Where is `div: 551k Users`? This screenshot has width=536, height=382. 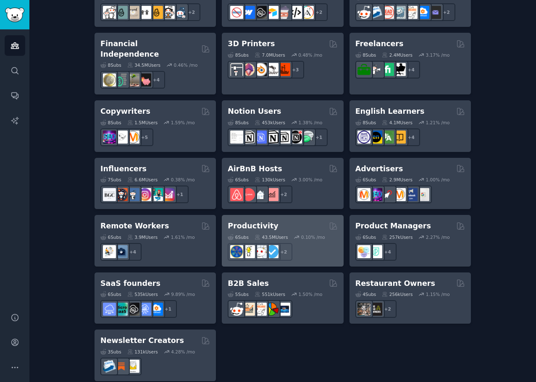 div: 551k Users is located at coordinates (270, 295).